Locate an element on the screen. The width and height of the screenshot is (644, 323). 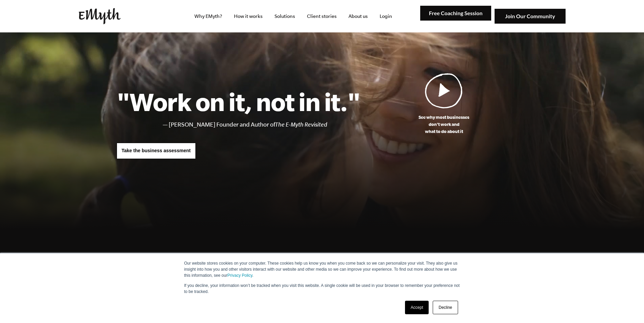
p: If you decline, your information won’t be tracked when you visit this website. A single cookie wi... is located at coordinates (322, 289).